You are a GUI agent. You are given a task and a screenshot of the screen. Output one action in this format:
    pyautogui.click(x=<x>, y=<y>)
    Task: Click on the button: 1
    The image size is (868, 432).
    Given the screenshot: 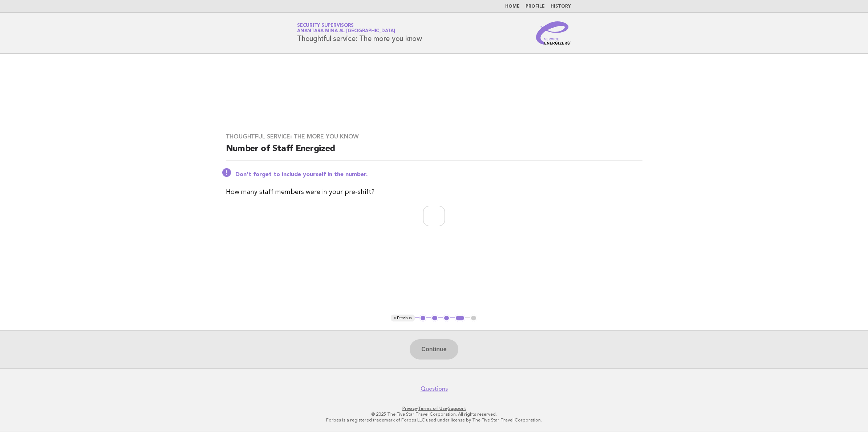 What is the action you would take?
    pyautogui.click(x=423, y=319)
    